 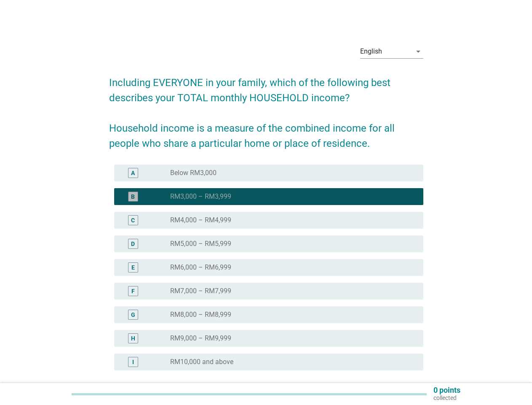 What do you see at coordinates (266, 109) in the screenshot?
I see `h2: Including EVERYONE in your family, which of the following best describes your TOTAL monthly HOUSE...` at bounding box center [266, 109].